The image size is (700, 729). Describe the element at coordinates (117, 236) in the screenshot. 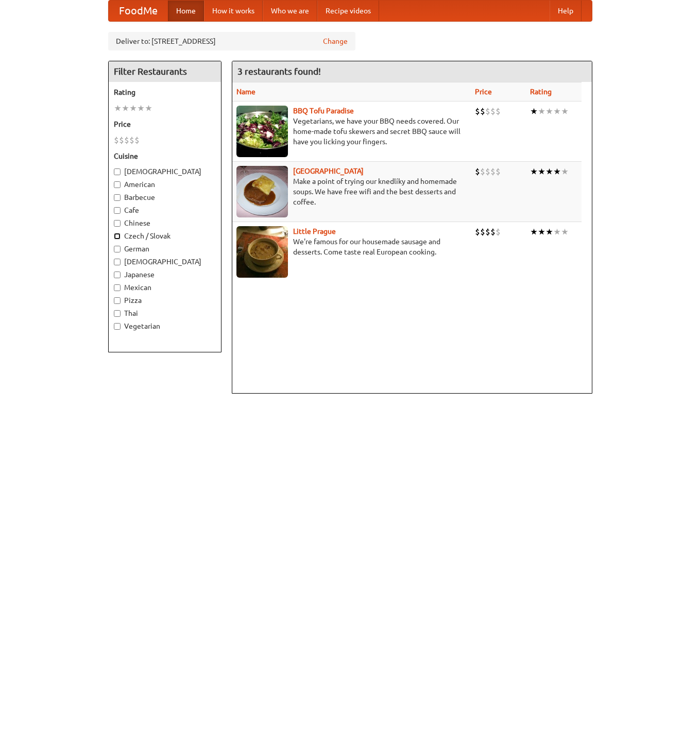

I see `input: Czech / Slovak` at that location.